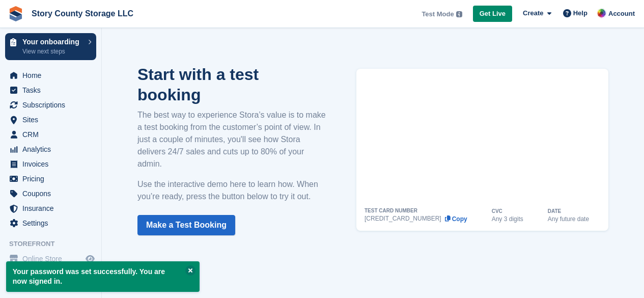 This screenshot has height=298, width=644. I want to click on span: Coupons, so click(53, 193).